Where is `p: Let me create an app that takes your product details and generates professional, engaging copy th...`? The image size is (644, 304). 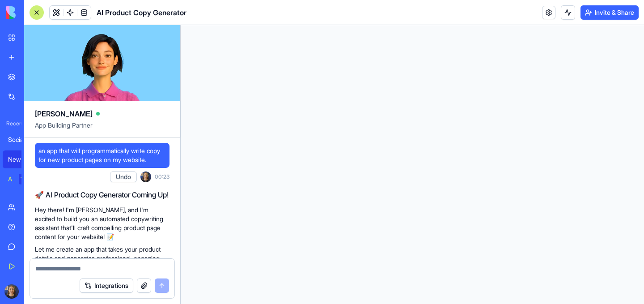
p: Let me create an app that takes your product details and generates professional, engaging copy th... is located at coordinates (102, 258).